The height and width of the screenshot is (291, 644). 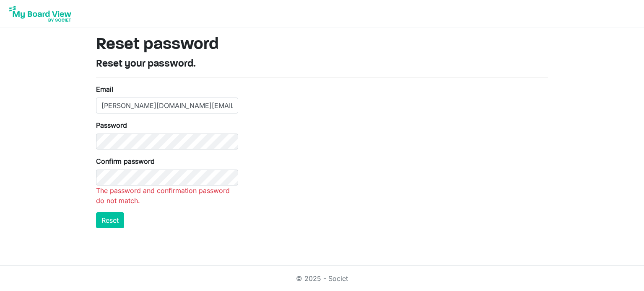 I want to click on span: The password and confirmation password do not match., so click(x=163, y=196).